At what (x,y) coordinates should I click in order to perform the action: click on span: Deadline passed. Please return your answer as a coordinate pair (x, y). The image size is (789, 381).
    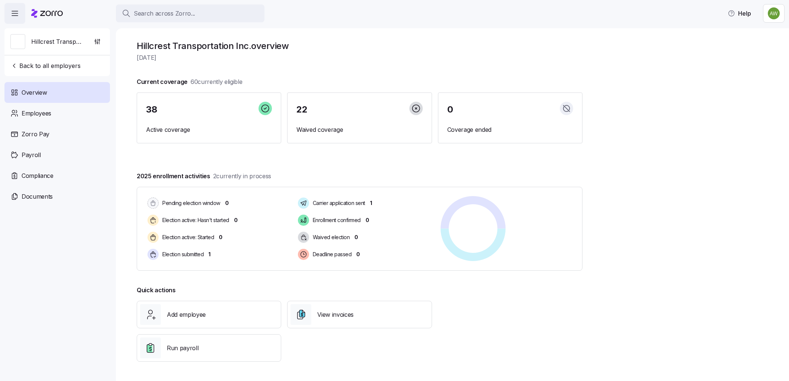
    Looking at the image, I should click on (331, 255).